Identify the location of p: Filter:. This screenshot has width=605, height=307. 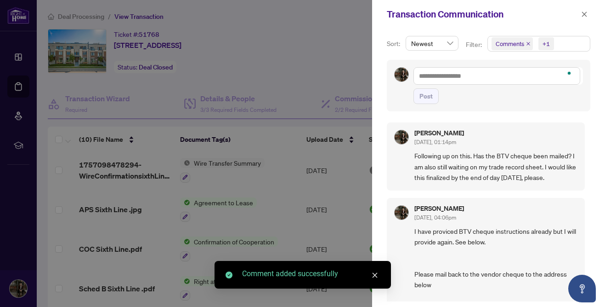
(475, 45).